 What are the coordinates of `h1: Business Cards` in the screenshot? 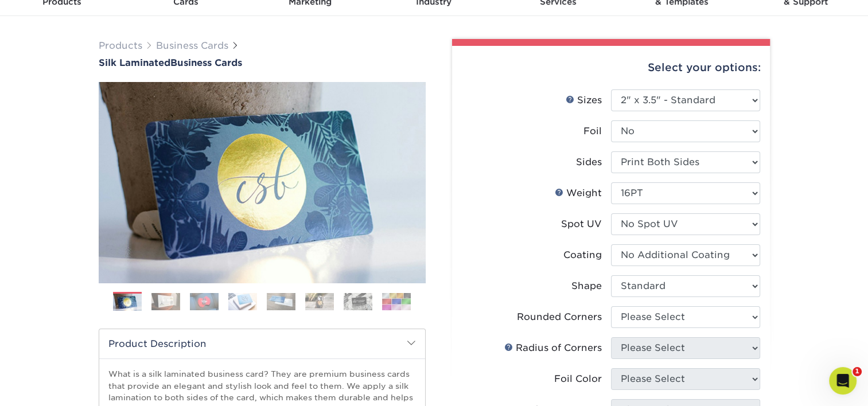 It's located at (262, 63).